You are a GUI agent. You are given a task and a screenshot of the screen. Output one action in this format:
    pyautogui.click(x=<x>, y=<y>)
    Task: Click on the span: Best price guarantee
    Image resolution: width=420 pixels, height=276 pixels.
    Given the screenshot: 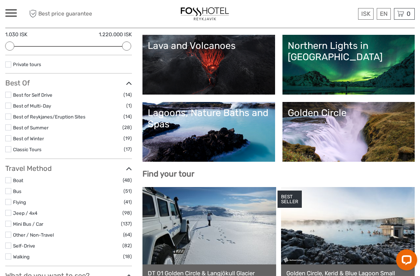 What is the action you would take?
    pyautogui.click(x=68, y=14)
    